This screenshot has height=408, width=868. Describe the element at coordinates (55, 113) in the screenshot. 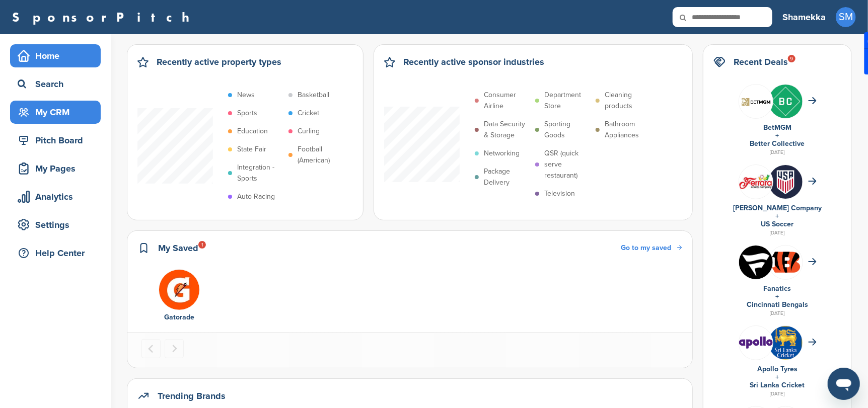

I see `a: My CRM` at that location.